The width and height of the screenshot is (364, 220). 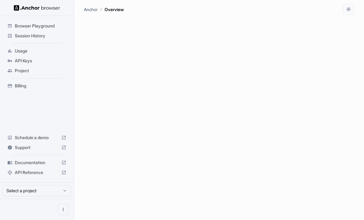 I want to click on nav: breadcrumb, so click(x=104, y=9).